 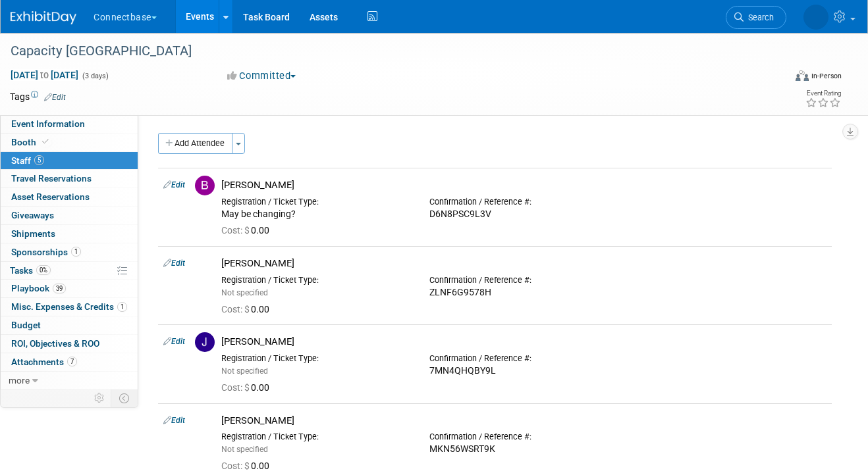 What do you see at coordinates (759, 17) in the screenshot?
I see `span: Search` at bounding box center [759, 17].